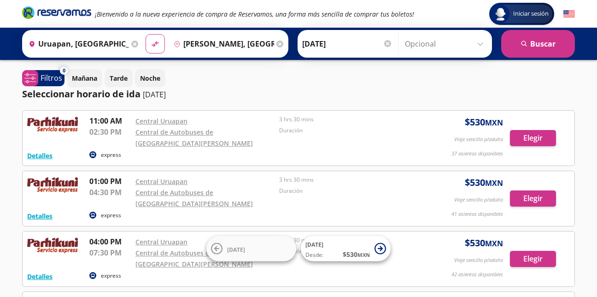  Describe the element at coordinates (81, 94) in the screenshot. I see `p: Seleccionar horario de ida` at that location.